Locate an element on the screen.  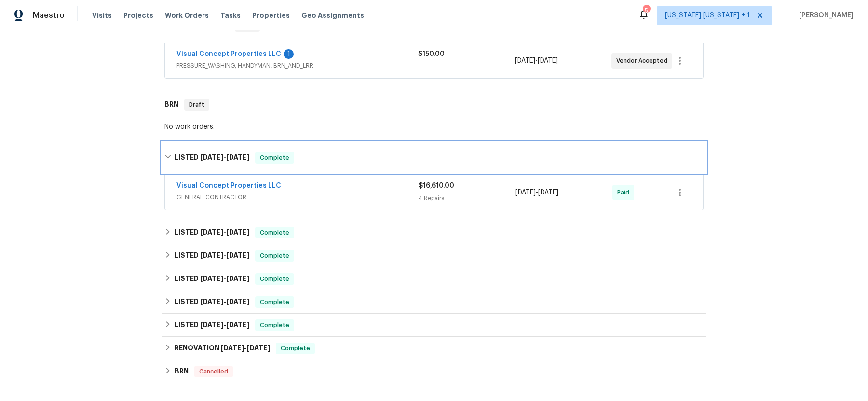
h6: RENOVATION is located at coordinates (222, 348).